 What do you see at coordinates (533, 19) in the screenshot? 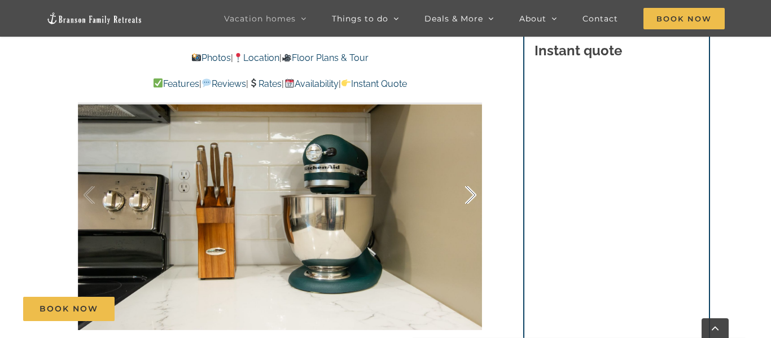
I see `span: About` at bounding box center [533, 19].